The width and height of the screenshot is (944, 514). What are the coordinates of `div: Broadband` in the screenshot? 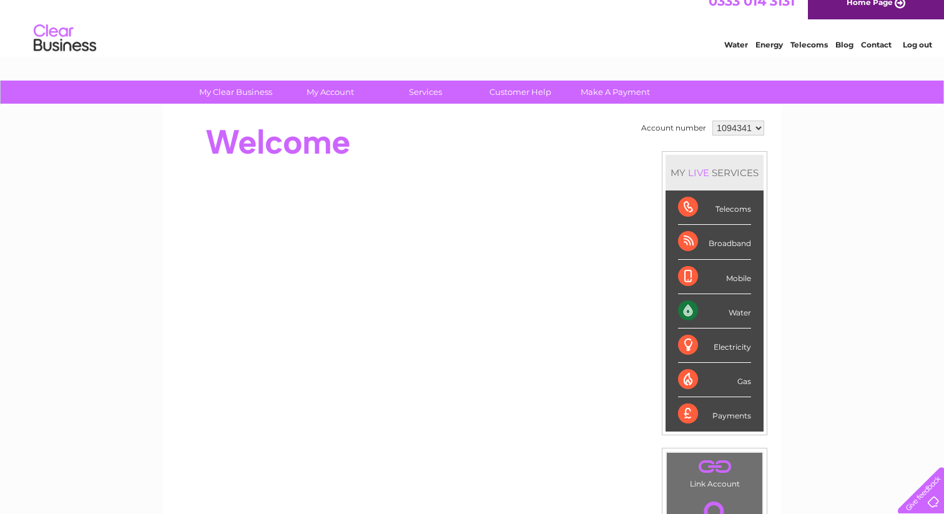 It's located at (714, 242).